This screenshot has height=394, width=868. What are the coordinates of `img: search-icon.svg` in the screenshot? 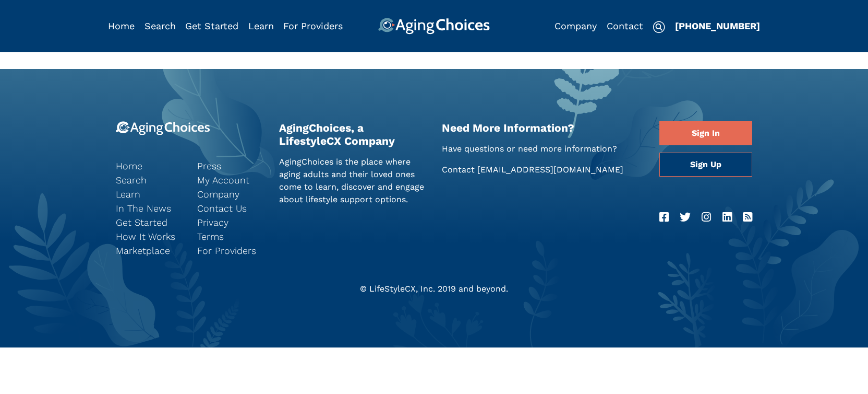 It's located at (659, 27).